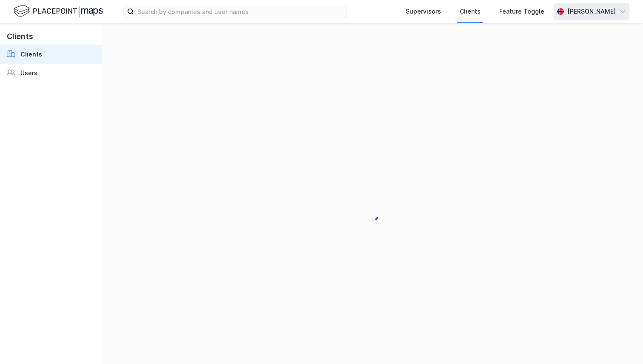 The height and width of the screenshot is (364, 643). Describe the element at coordinates (621, 344) in the screenshot. I see `div: Kontrollprogram for chat` at that location.